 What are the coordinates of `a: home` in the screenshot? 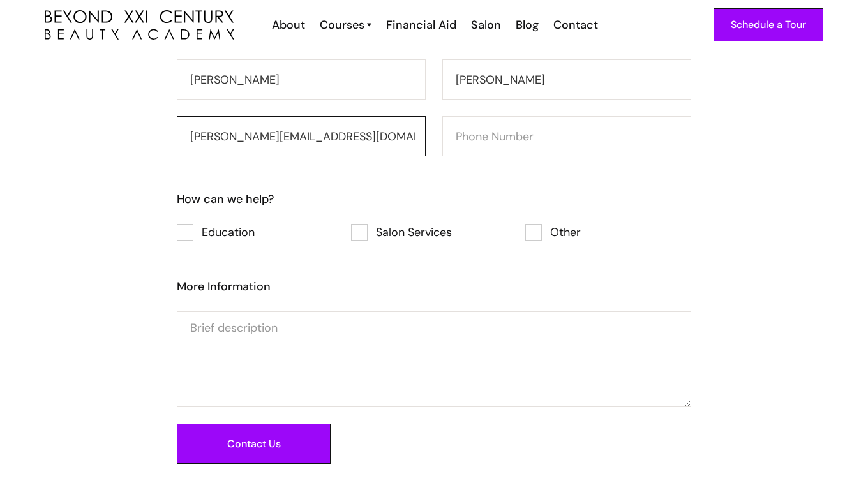 It's located at (139, 25).